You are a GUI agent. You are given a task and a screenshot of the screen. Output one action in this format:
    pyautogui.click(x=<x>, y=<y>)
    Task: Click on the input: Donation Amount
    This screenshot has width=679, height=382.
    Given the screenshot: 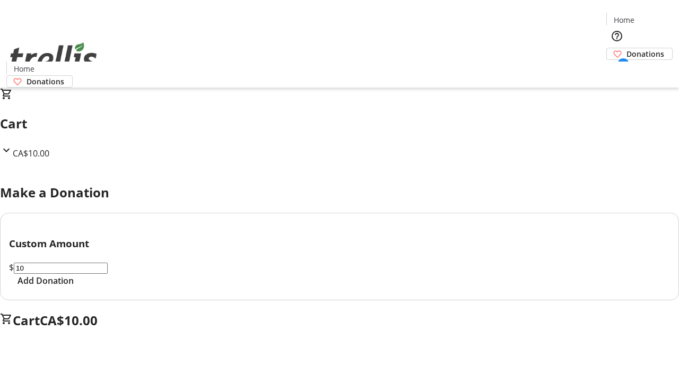 What is the action you would take?
    pyautogui.click(x=61, y=268)
    